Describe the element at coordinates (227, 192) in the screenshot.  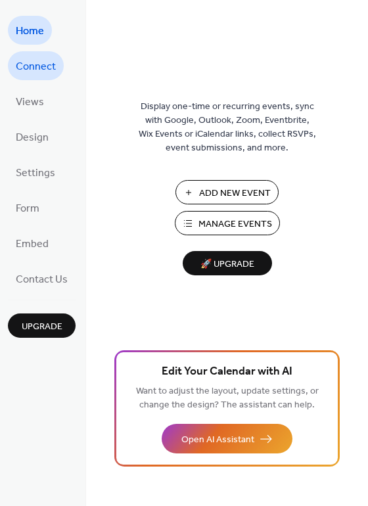
I see `button: Add New Event` at that location.